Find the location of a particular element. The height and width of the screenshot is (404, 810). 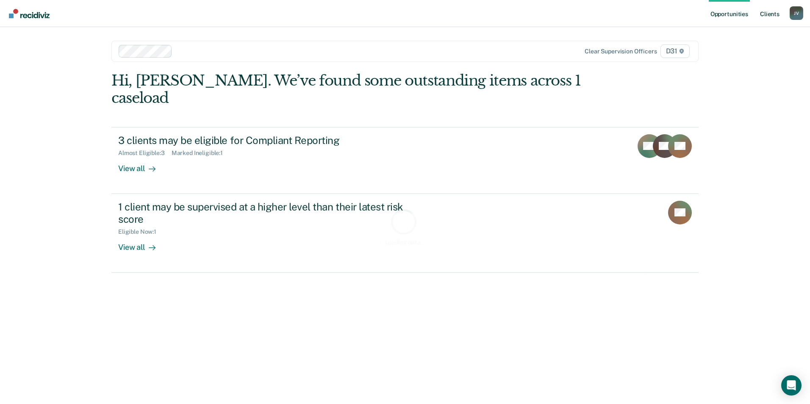

div: Loading data... is located at coordinates (405, 242).